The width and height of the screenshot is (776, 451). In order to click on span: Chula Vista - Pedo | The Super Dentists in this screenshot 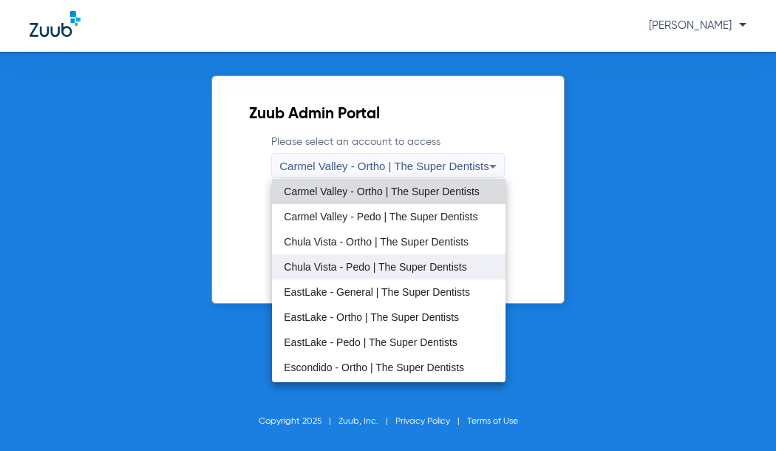, I will do `click(375, 267)`.